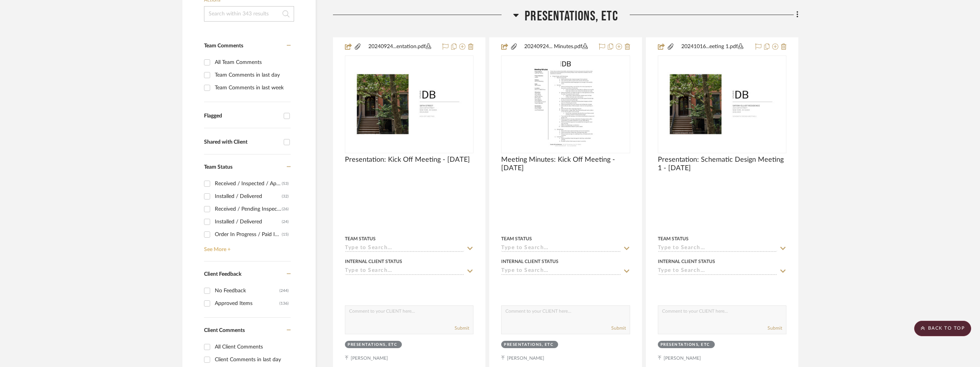  I want to click on div: (24), so click(285, 222).